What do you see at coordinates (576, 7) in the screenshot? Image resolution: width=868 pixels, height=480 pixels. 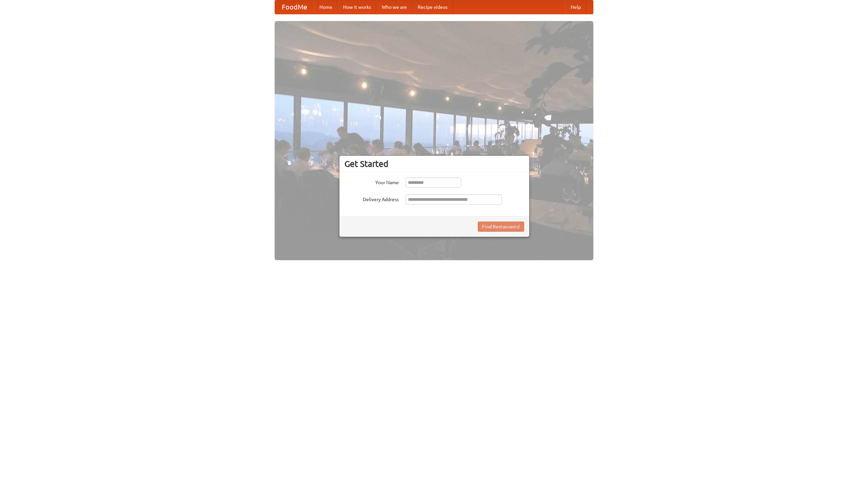 I see `a: Help` at bounding box center [576, 7].